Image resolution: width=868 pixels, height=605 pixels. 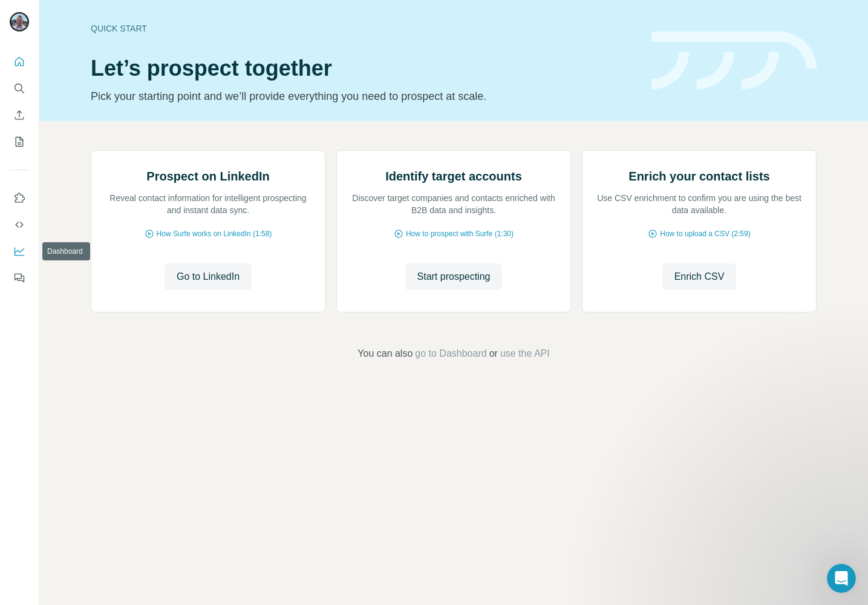 What do you see at coordinates (19, 251) in the screenshot?
I see `button: Dashboard` at bounding box center [19, 251].